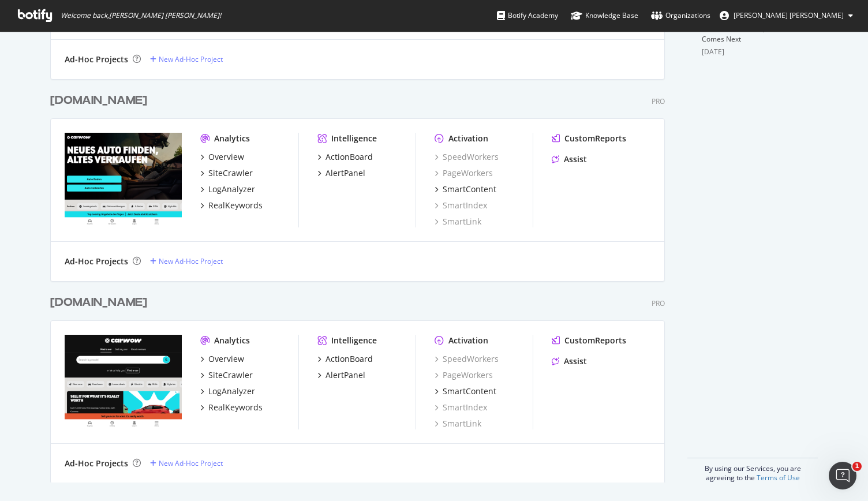  I want to click on div: Organizations, so click(680, 16).